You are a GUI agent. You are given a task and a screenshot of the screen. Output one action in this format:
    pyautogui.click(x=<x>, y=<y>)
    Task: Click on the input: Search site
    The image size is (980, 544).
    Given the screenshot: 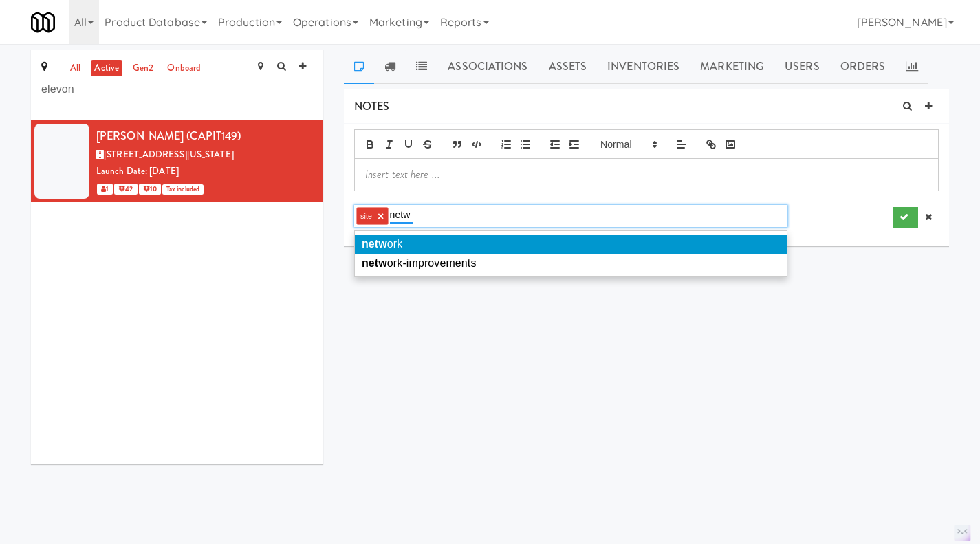 What is the action you would take?
    pyautogui.click(x=177, y=90)
    